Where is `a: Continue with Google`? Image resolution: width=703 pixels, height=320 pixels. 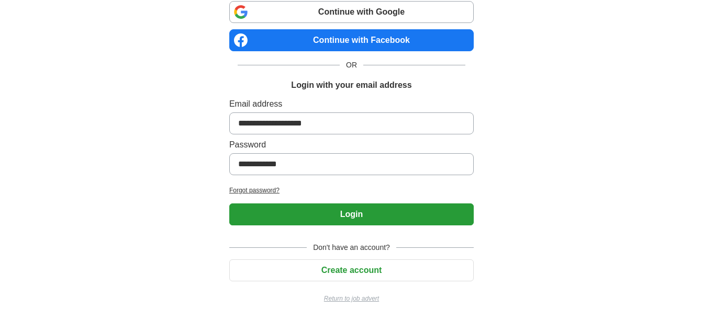
a: Continue with Google is located at coordinates (351, 12).